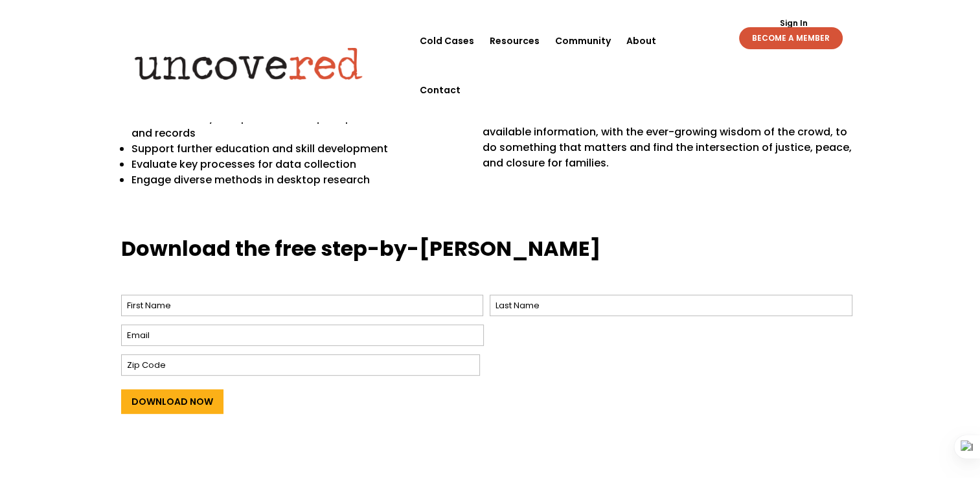  I want to click on p: Understand key components to request public information and records, so click(298, 126).